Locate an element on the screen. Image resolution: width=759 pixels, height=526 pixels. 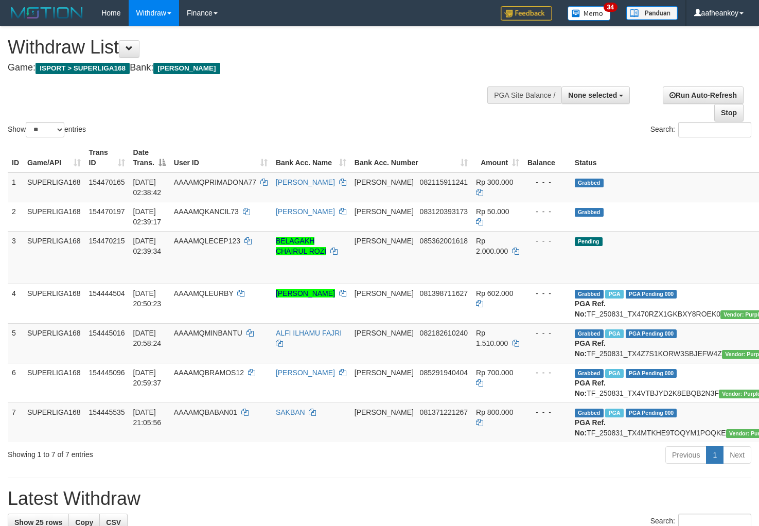
img: Button%20Memo.svg is located at coordinates (589, 13).